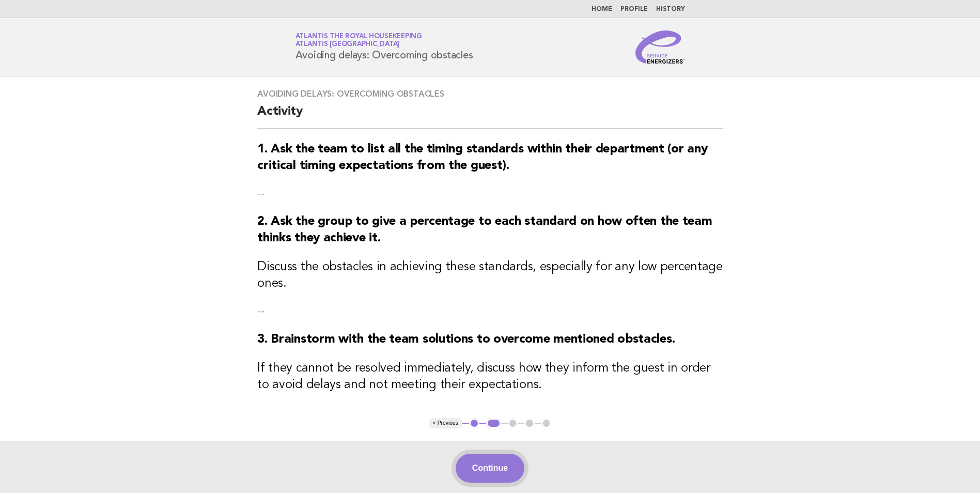 This screenshot has width=980, height=493. What do you see at coordinates (602, 9) in the screenshot?
I see `a: Home` at bounding box center [602, 9].